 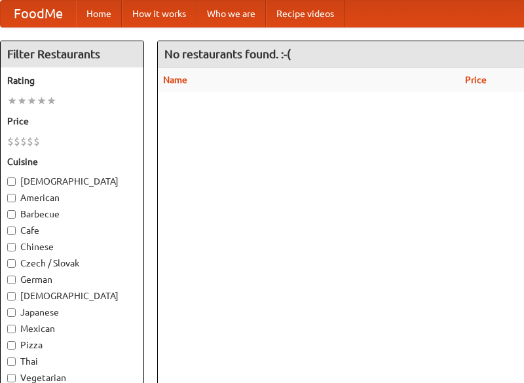 What do you see at coordinates (72, 81) in the screenshot?
I see `h5: Rating` at bounding box center [72, 81].